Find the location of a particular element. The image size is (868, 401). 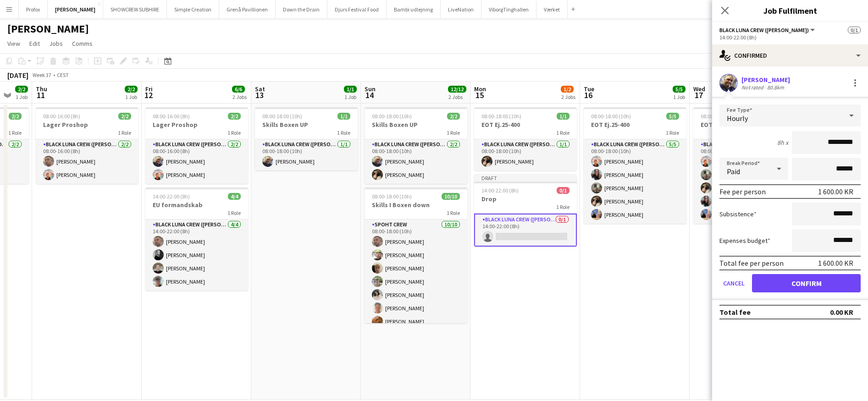

span: Week 37 is located at coordinates (42, 75).